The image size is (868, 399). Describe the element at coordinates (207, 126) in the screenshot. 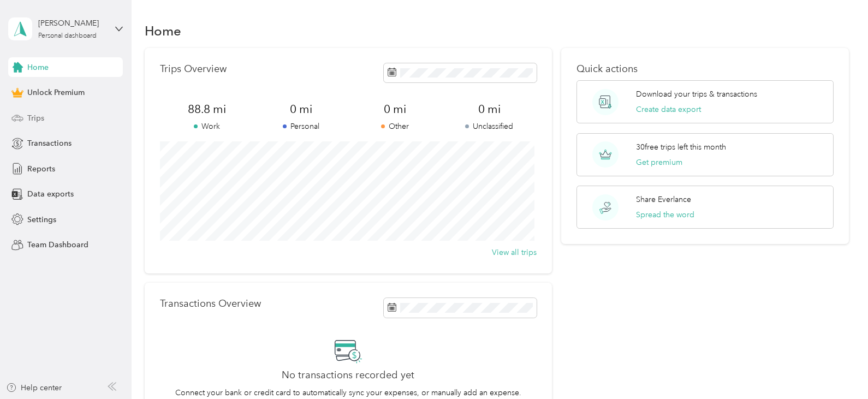

I see `p: Work` at that location.